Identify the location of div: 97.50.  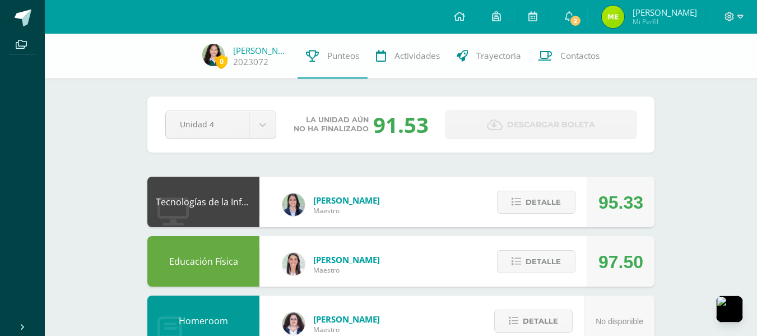
(621, 262).